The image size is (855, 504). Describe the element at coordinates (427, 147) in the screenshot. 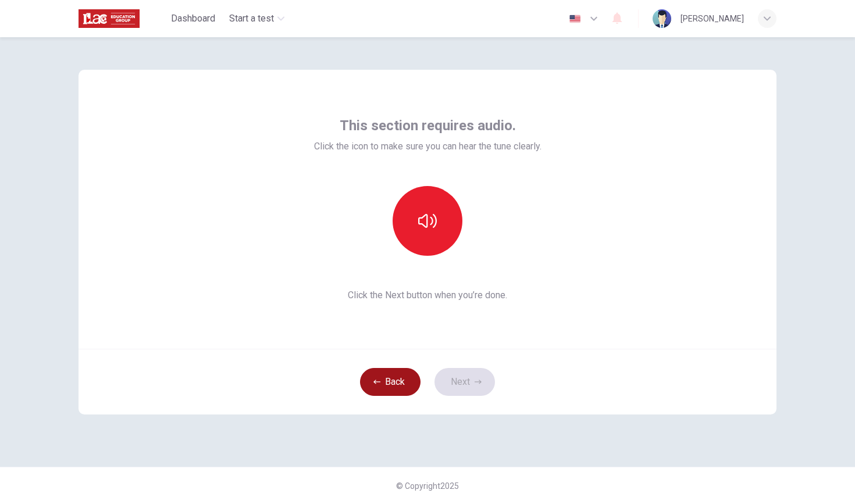

I see `span: Click the icon to make sure you can hear the tune clearly.` at that location.